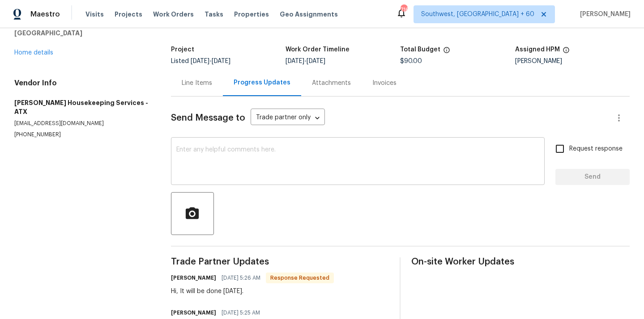  What do you see at coordinates (33, 53) in the screenshot?
I see `a: Home details` at bounding box center [33, 53].